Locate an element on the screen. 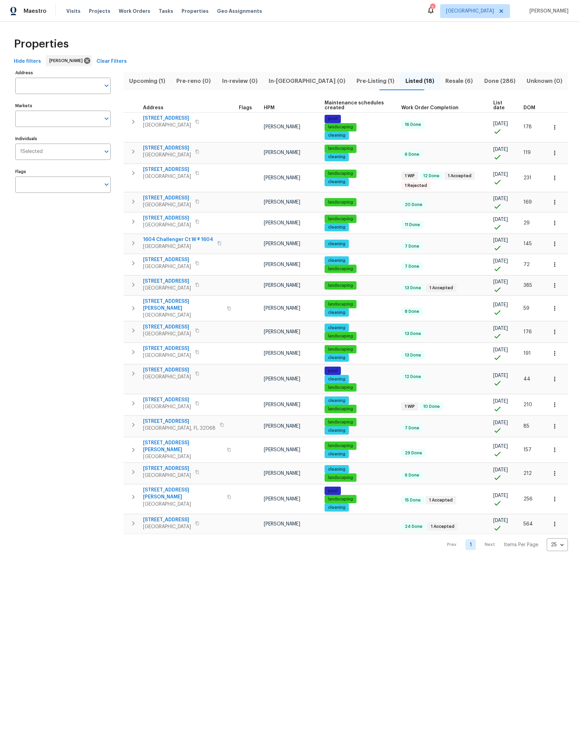 This screenshot has width=579, height=754. button: Hide filters is located at coordinates (27, 61).